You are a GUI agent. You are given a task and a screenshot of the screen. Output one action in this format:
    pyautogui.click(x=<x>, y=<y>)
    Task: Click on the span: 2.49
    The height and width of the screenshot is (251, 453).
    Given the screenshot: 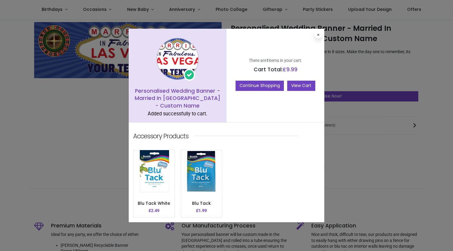 What is the action you would take?
    pyautogui.click(x=155, y=211)
    